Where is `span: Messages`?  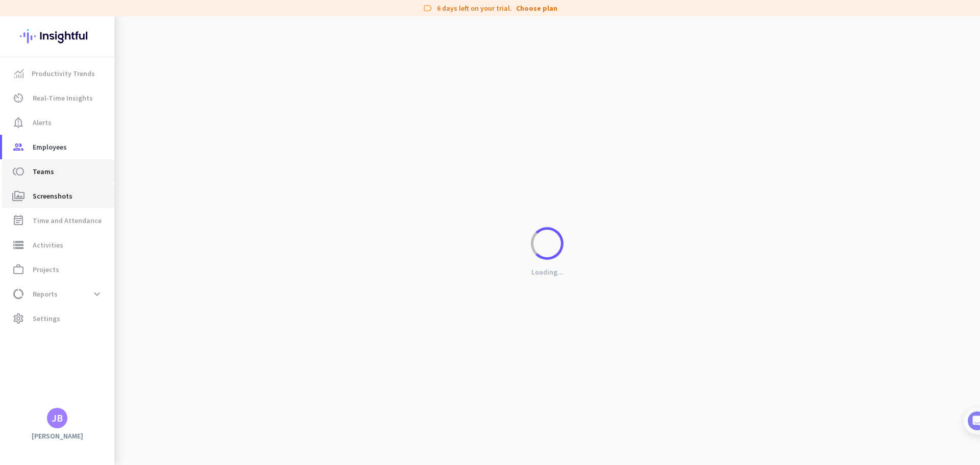
span: Messages is located at coordinates (77, 348).